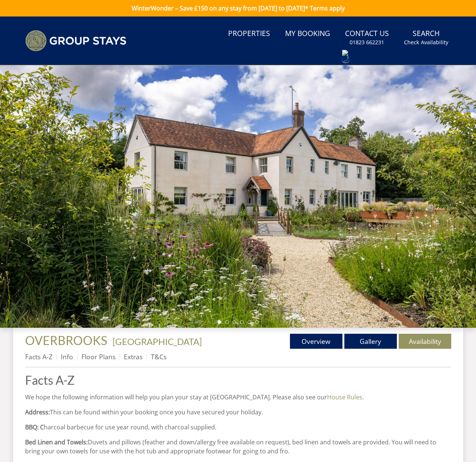 This screenshot has width=476, height=462. What do you see at coordinates (34, 427) in the screenshot?
I see `strong: BBQ: C` at bounding box center [34, 427].